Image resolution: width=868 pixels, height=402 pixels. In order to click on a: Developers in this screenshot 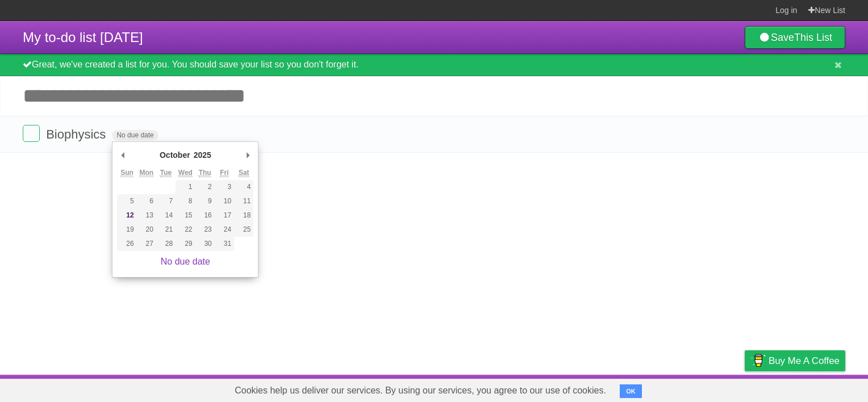, I will do `click(654, 388)`.